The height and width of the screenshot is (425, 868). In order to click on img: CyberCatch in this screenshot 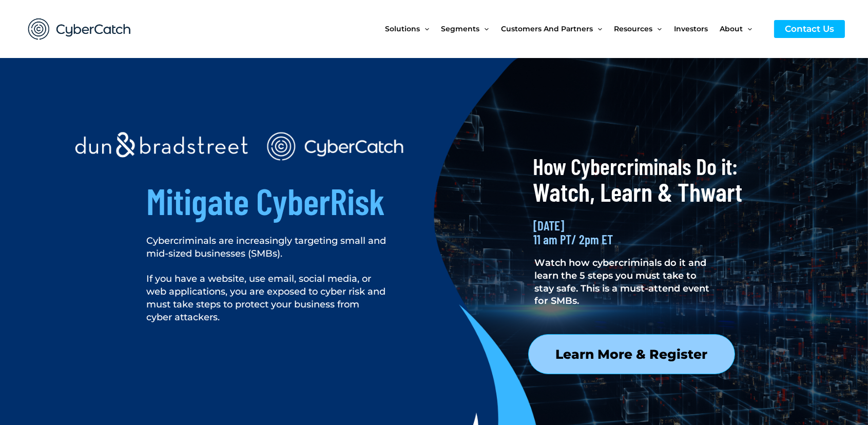, I will do `click(80, 29)`.